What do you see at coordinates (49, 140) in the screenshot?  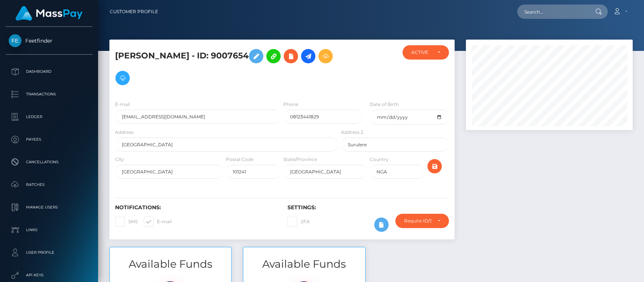 I see `p: Payees` at bounding box center [49, 140].